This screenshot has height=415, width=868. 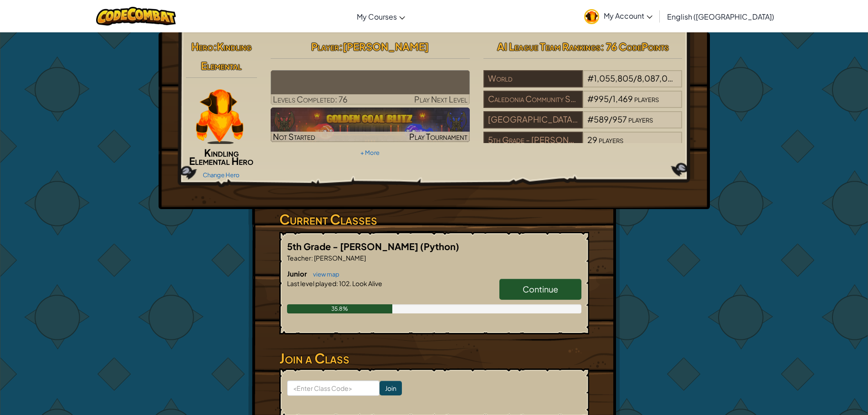 I want to click on span: My Courses, so click(x=377, y=16).